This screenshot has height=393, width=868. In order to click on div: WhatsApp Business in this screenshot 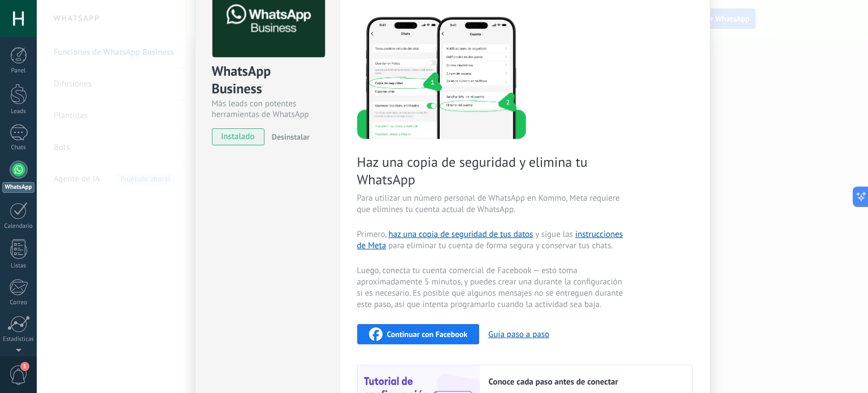, I will do `click(267, 81)`.